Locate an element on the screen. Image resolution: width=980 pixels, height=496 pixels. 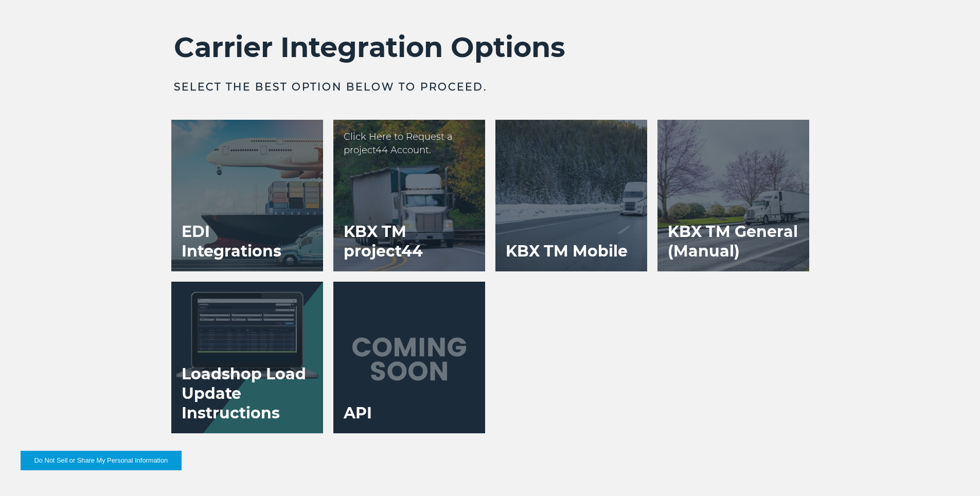
p: Click Here to Request a project44 Account. is located at coordinates (409, 143).